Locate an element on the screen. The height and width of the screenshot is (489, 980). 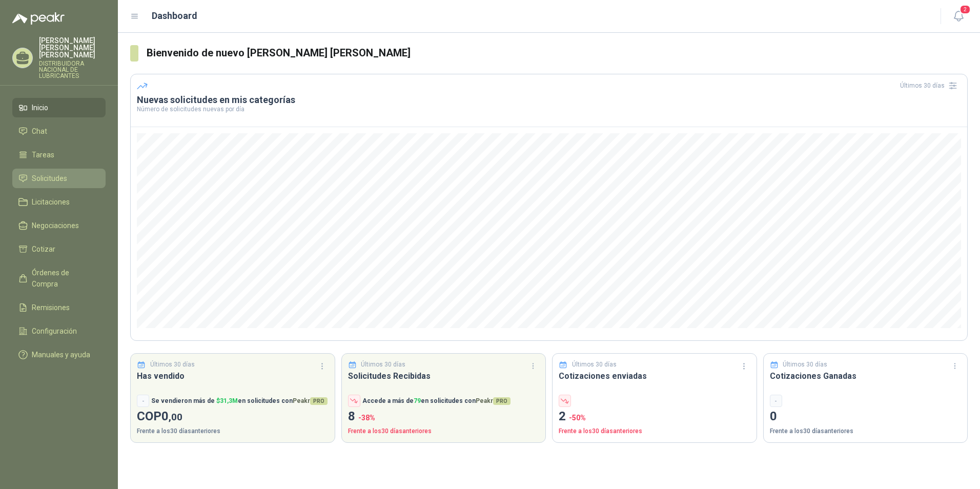
a: Órdenes de Compra is located at coordinates (59, 278).